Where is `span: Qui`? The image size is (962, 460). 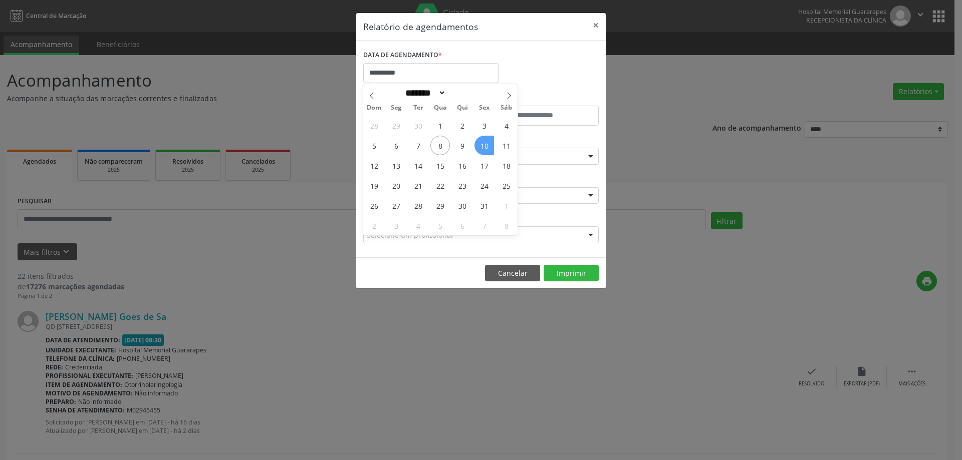 span: Qui is located at coordinates (462, 108).